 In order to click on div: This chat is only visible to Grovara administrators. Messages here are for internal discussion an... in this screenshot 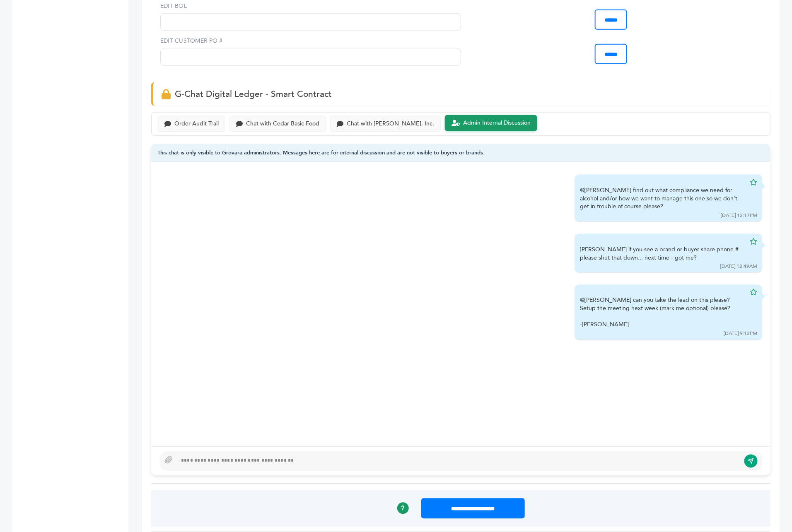, I will do `click(460, 153)`.